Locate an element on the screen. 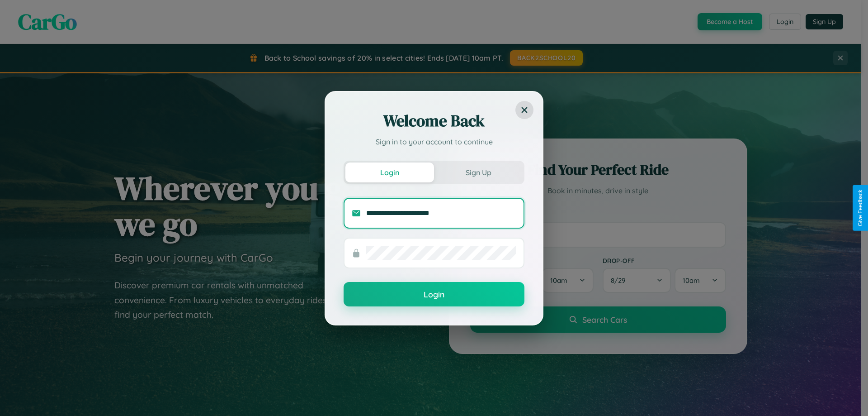  h2: Welcome Back is located at coordinates (434, 121).